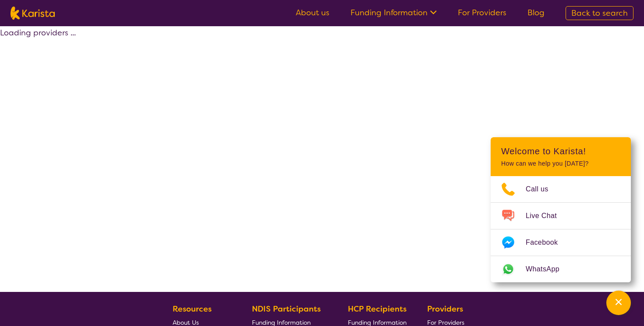  What do you see at coordinates (547, 270) in the screenshot?
I see `span: WhatsApp` at bounding box center [547, 270].